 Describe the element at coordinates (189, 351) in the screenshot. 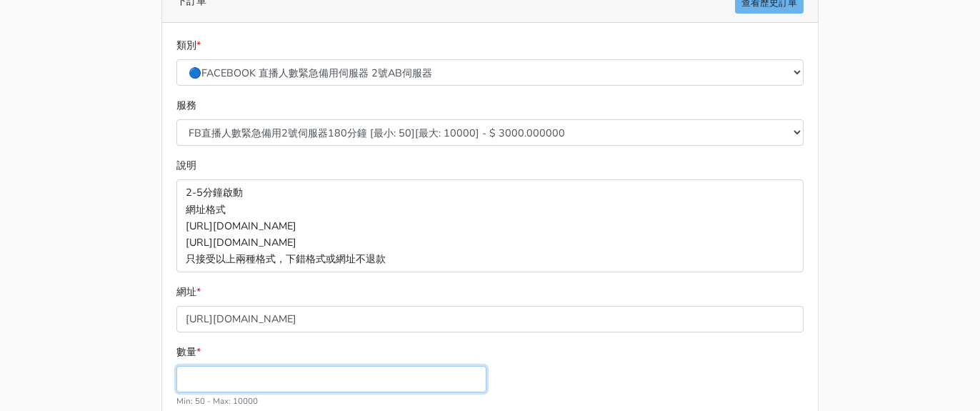

I see `label: 數量` at that location.